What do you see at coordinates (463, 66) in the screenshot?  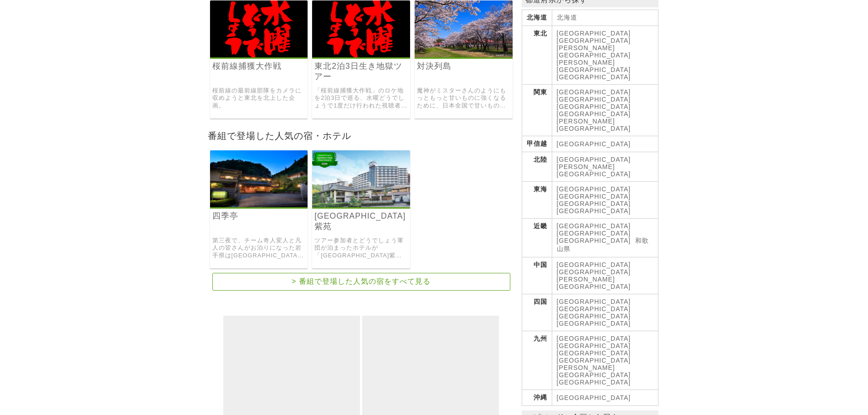 I see `a: 対決列島` at bounding box center [463, 66].